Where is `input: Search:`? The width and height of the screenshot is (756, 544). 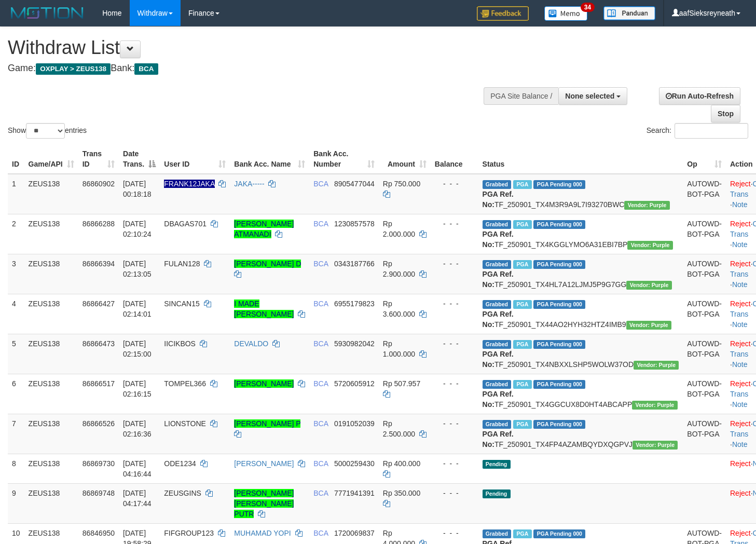
input: Search: is located at coordinates (712, 131).